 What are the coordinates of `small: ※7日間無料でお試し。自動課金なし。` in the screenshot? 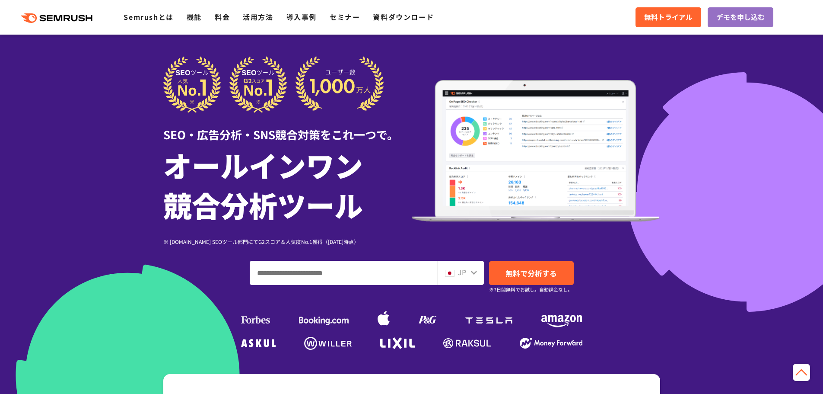 It's located at (531, 289).